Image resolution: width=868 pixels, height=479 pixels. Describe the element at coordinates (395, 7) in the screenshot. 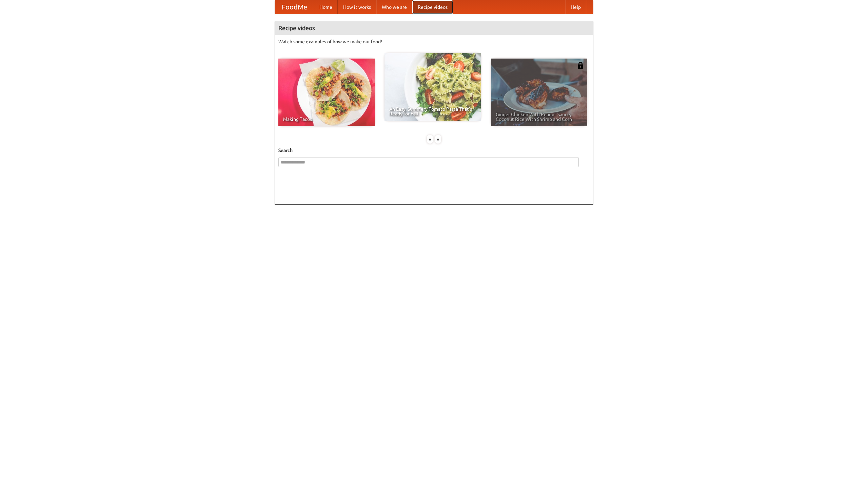

I see `a: Who we are` at that location.